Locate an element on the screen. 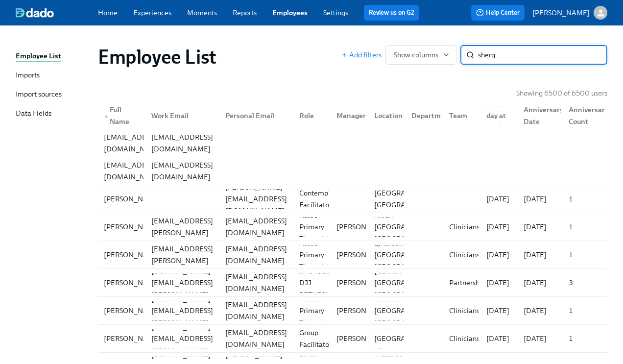  a: Reports is located at coordinates (244, 13).